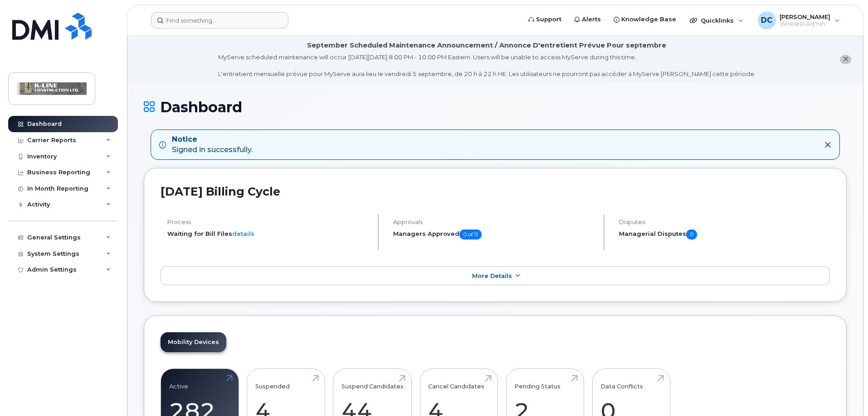 Image resolution: width=868 pixels, height=416 pixels. What do you see at coordinates (496, 107) in the screenshot?
I see `h1: Dashboard` at bounding box center [496, 107].